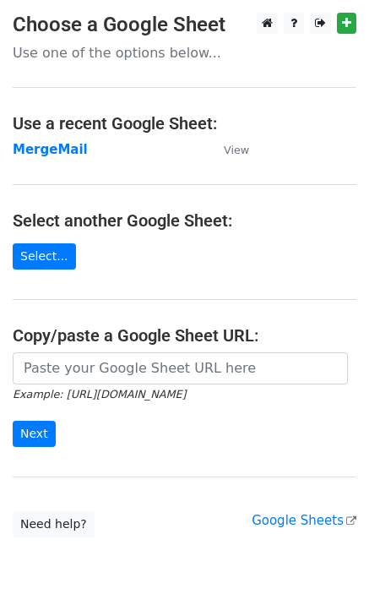 This screenshot has width=369, height=605. Describe the element at coordinates (53, 524) in the screenshot. I see `a: Need help?` at that location.